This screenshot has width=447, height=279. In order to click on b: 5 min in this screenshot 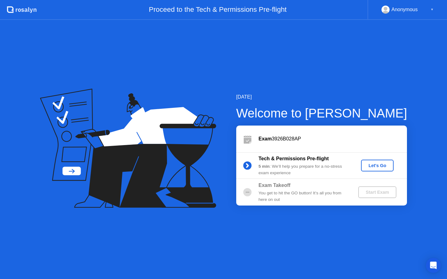, I will do `click(264, 166)`.